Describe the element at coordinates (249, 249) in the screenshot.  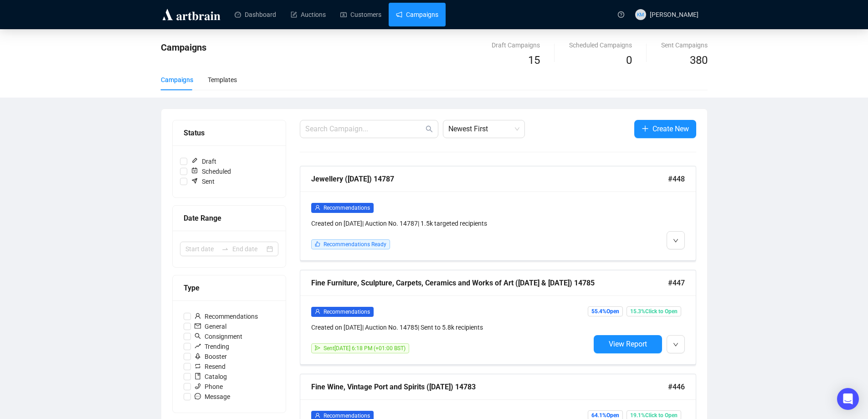
I see `input: End date` at that location.